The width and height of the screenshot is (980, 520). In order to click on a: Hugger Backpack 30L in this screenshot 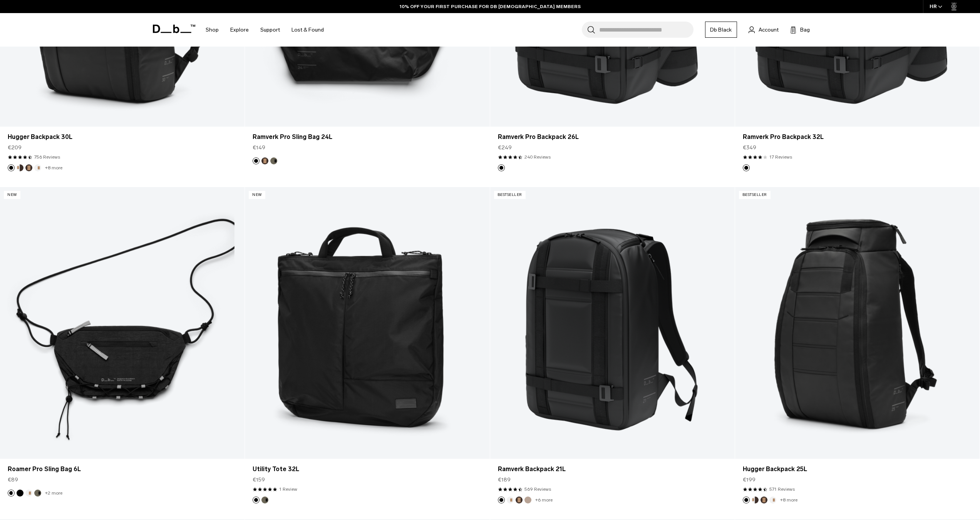, I will do `click(122, 137)`.